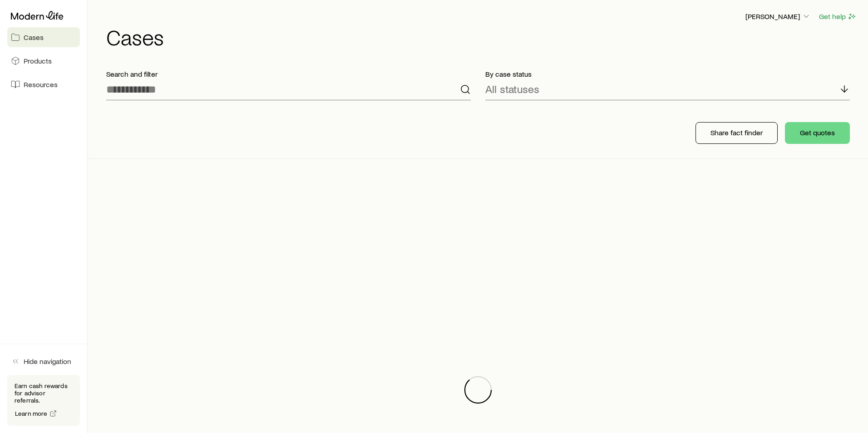 Image resolution: width=868 pixels, height=433 pixels. I want to click on h1: Cases, so click(482, 36).